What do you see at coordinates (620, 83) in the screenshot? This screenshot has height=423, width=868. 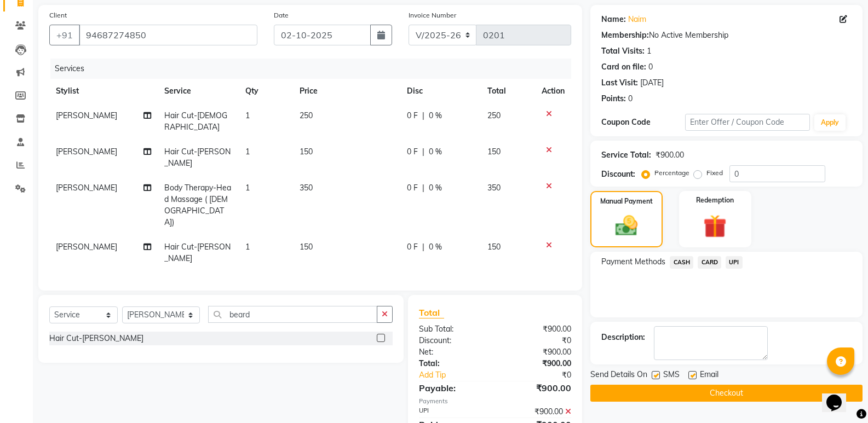 I see `div: Last Visit:` at bounding box center [620, 83].